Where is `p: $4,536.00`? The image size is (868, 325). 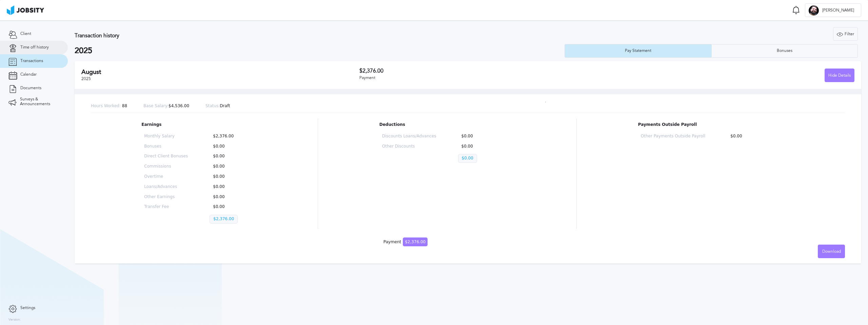
p: $4,536.00 is located at coordinates (166, 106).